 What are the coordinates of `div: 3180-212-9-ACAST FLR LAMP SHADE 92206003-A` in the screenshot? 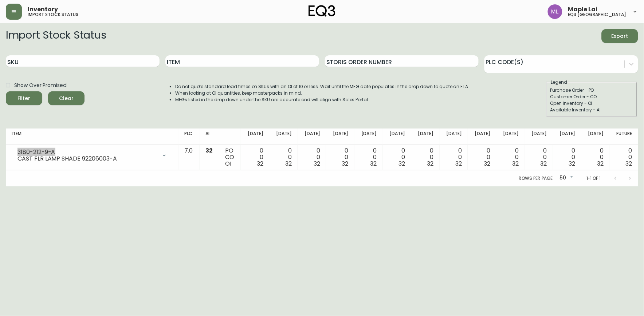 It's located at (92, 156).